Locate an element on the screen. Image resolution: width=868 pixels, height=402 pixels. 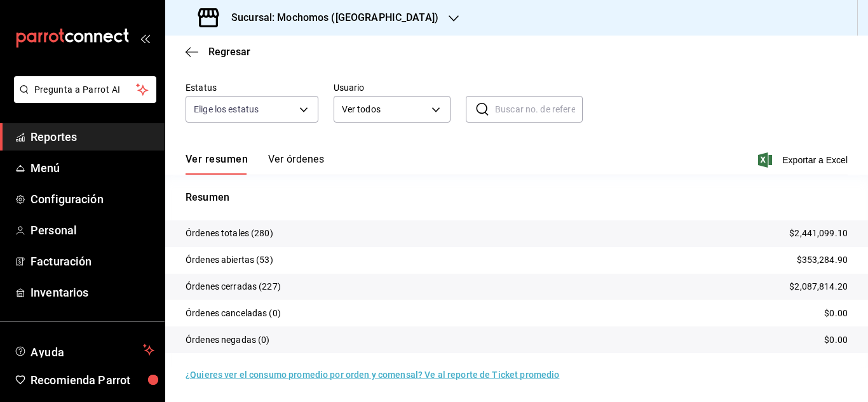
span: Elige los estatus is located at coordinates (226, 109).